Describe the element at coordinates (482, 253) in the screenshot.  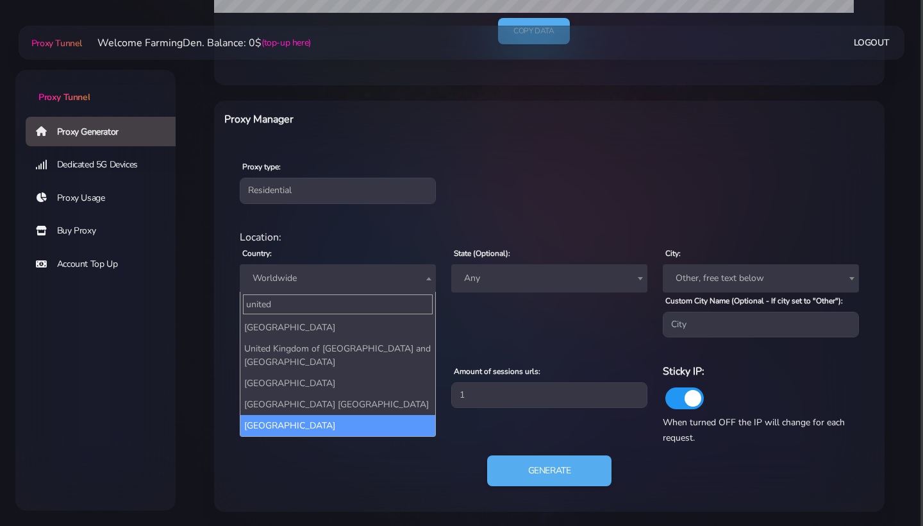
I see `label: State (Optional):` at that location.